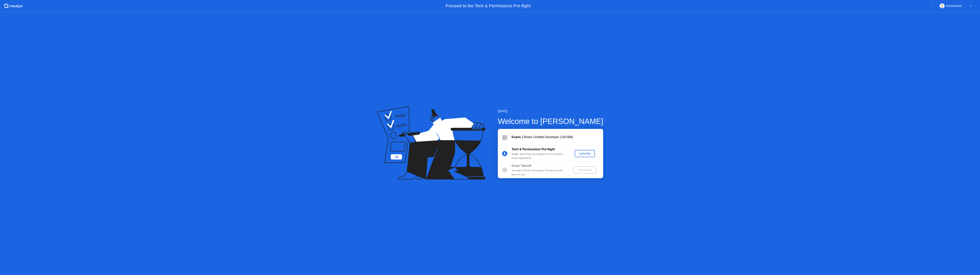 The width and height of the screenshot is (980, 275). Describe the element at coordinates (539, 173) in the screenshot. I see `div: You get to hit the GO button! It’s all you from here on out` at that location.